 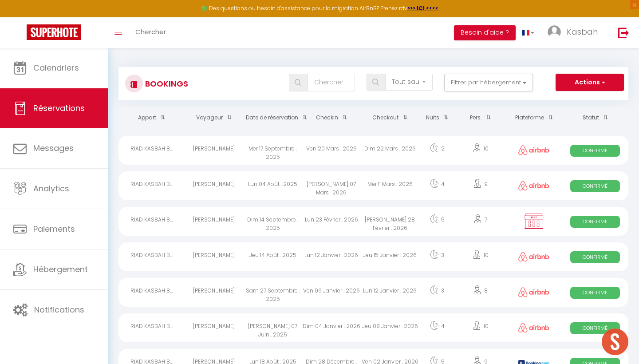 What do you see at coordinates (51, 188) in the screenshot?
I see `span: Analytics` at bounding box center [51, 188].